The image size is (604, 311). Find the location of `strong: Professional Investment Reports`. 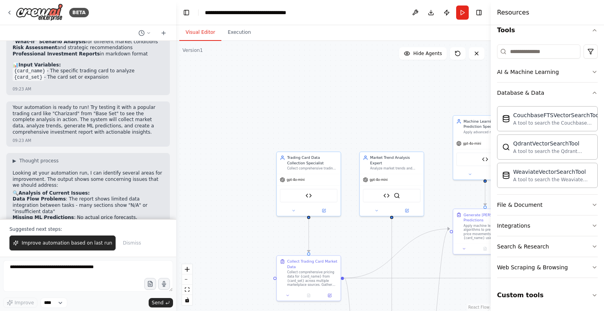

strong: Professional Investment Reports is located at coordinates (56, 54).